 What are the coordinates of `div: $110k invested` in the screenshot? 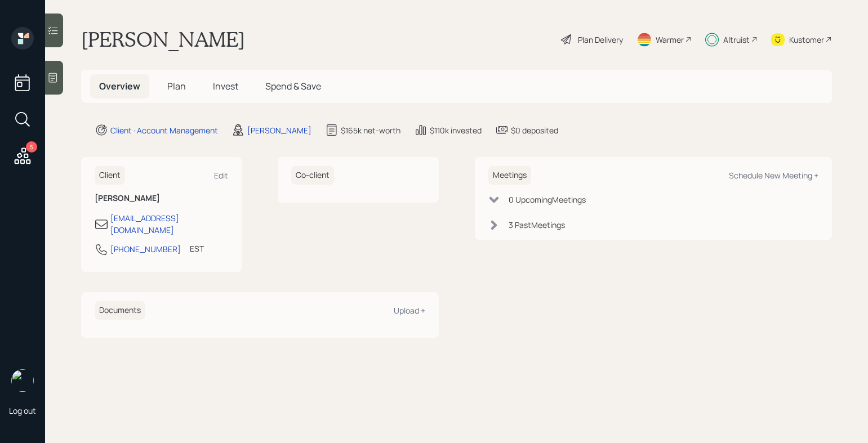 It's located at (456, 130).